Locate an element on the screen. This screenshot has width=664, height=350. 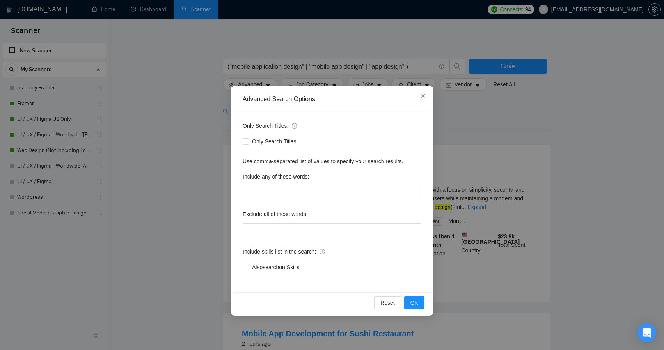
span: Only Search Titles: is located at coordinates (270, 126).